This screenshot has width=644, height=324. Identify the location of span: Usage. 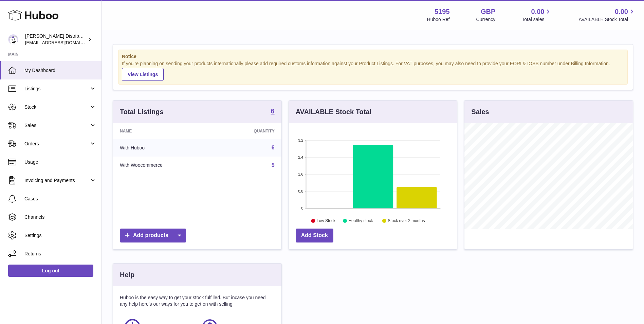
(61, 162).